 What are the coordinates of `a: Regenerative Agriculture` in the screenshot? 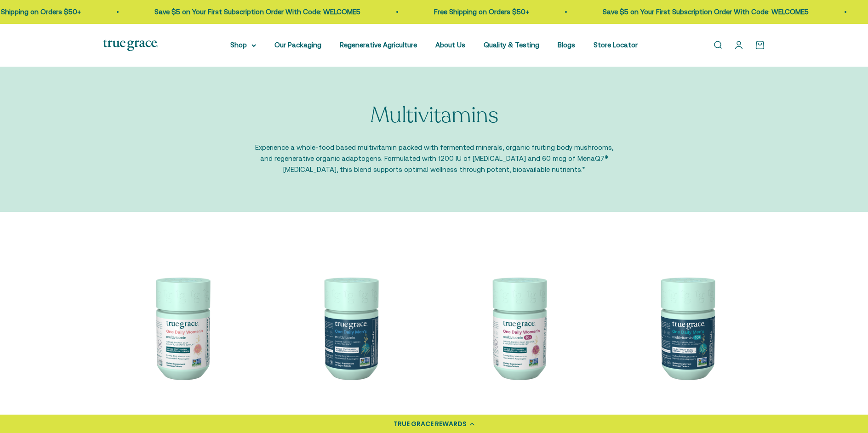 It's located at (378, 44).